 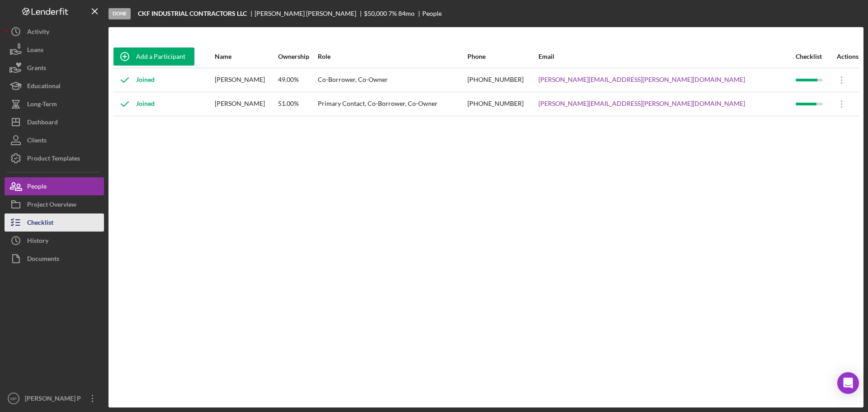 I want to click on b: CKF INDUSTRIAL CONTRACTORS LLC, so click(x=192, y=13).